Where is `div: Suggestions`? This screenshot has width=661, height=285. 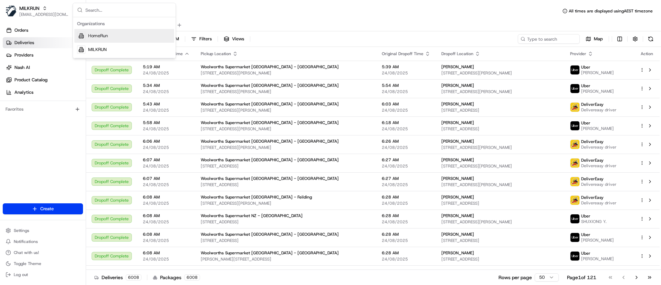
div: Suggestions is located at coordinates (124, 38).